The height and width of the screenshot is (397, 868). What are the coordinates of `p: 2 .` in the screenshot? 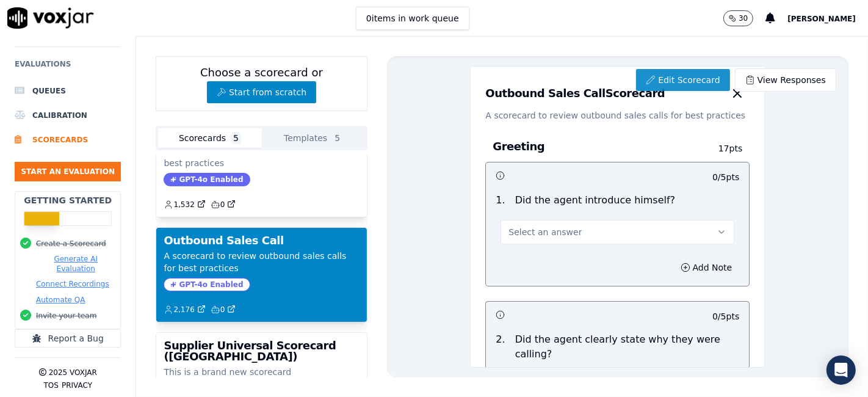 It's located at (500, 347).